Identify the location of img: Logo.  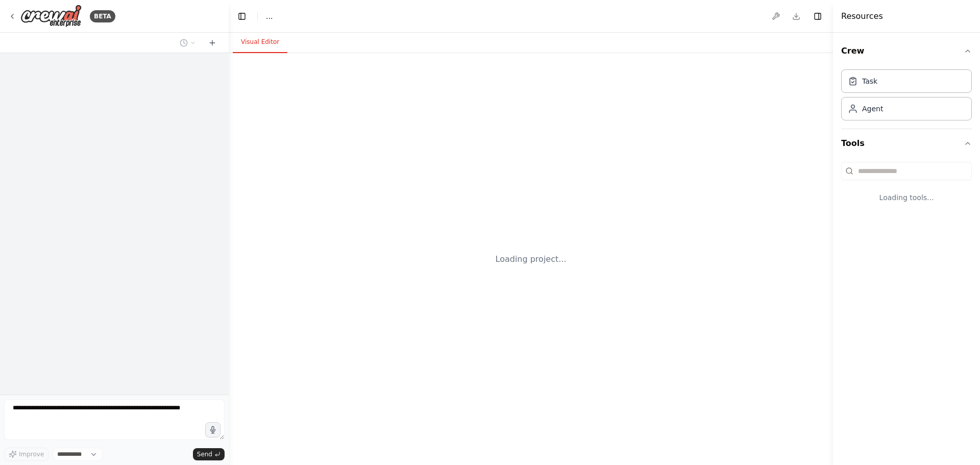
(51, 16).